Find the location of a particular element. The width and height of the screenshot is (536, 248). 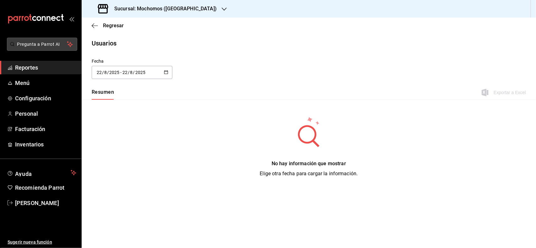

button: Pregunta a Parrot AI is located at coordinates (42, 44).